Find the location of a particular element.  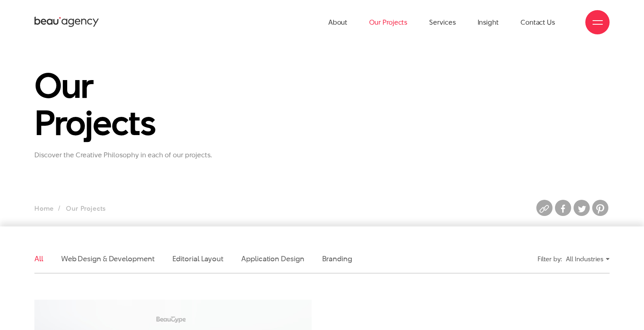

a: All is located at coordinates (39, 259).